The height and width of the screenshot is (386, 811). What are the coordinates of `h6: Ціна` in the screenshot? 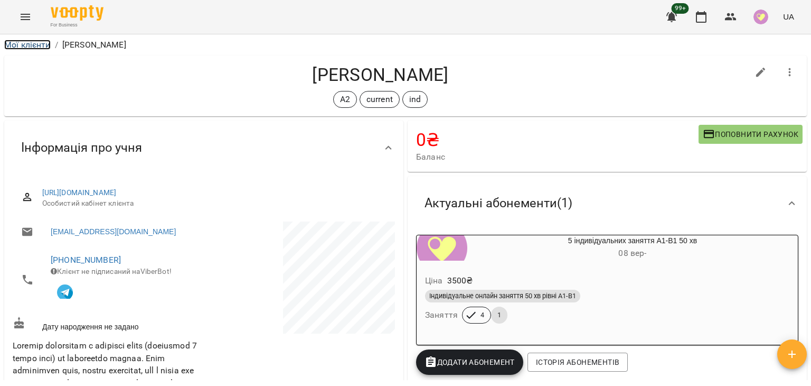 It's located at (434, 280).